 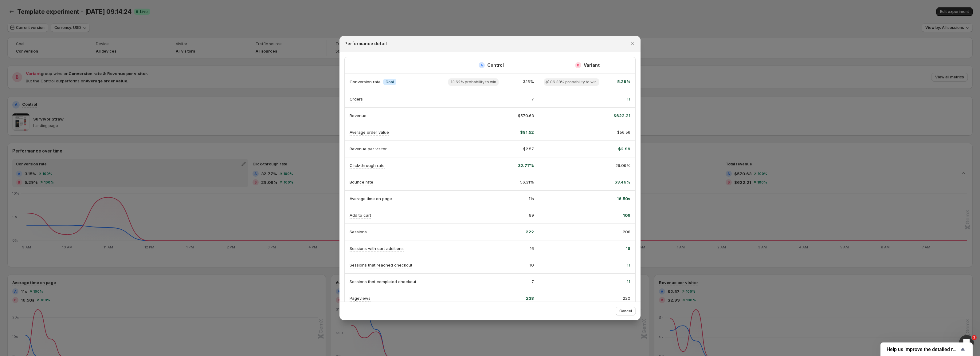 I want to click on span: $570.63, so click(x=525, y=115).